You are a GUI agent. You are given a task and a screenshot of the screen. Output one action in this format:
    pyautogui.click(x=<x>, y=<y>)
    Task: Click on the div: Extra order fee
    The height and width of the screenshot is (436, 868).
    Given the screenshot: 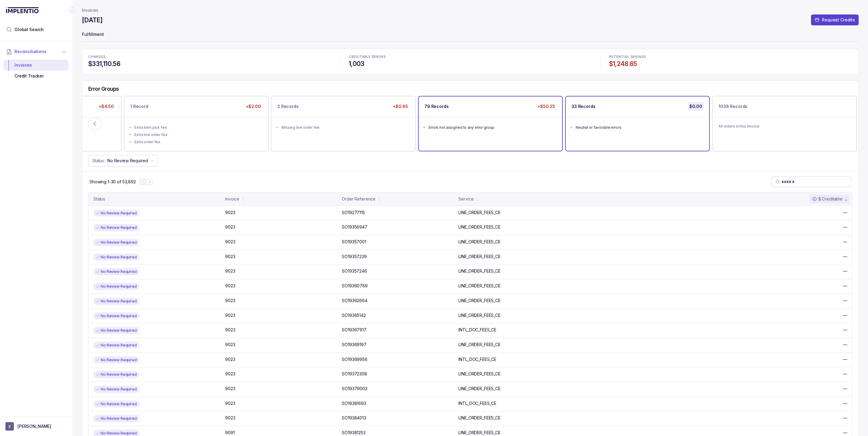 What is the action you would take?
    pyautogui.click(x=198, y=142)
    